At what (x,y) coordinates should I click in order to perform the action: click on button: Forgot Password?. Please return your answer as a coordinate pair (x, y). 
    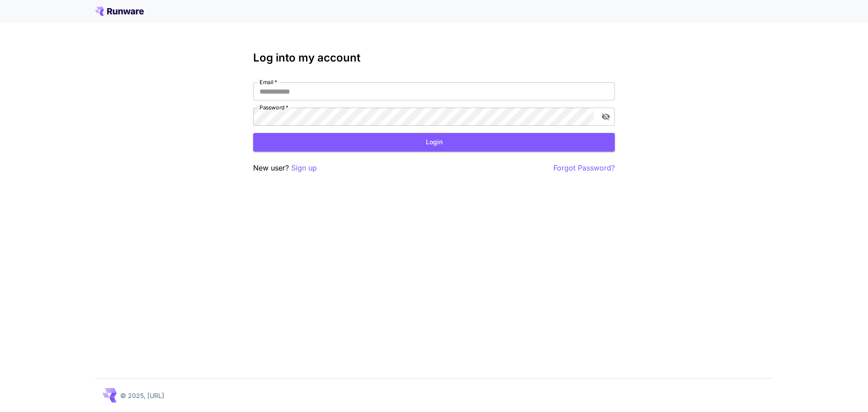
    Looking at the image, I should click on (584, 168).